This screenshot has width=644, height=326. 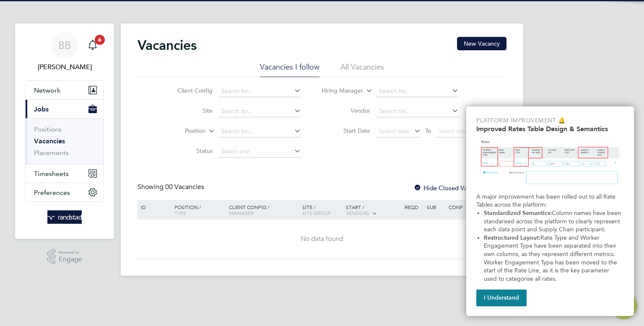 What do you see at coordinates (65, 131) in the screenshot?
I see `nav: Main navigation` at bounding box center [65, 131].